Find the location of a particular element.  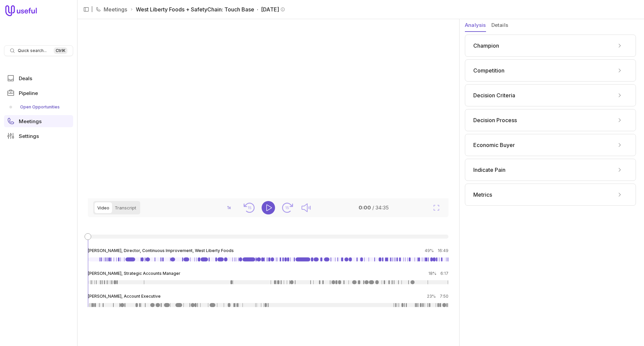

button: Collapse sidebar is located at coordinates (86, 9).